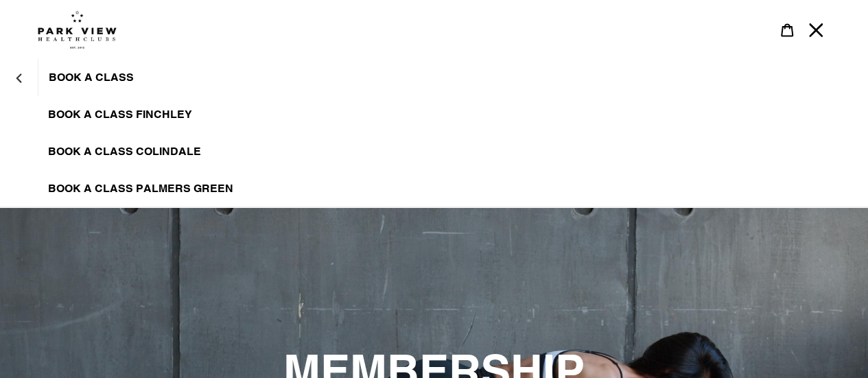  I want to click on span: BOOK A CLASS, so click(91, 78).